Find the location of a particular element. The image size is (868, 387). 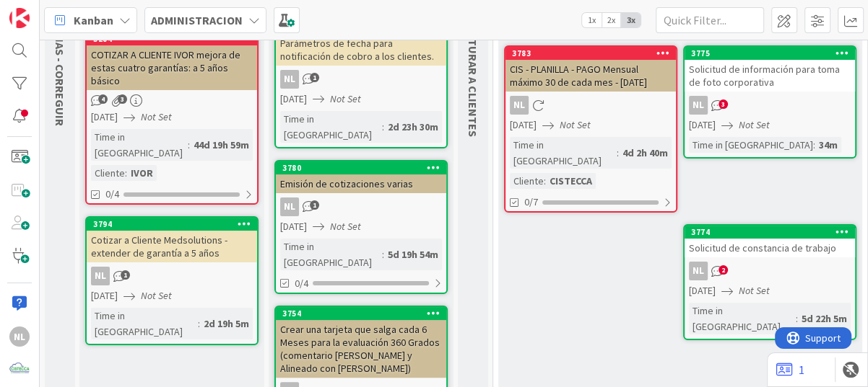

span: 3 is located at coordinates (723, 104).